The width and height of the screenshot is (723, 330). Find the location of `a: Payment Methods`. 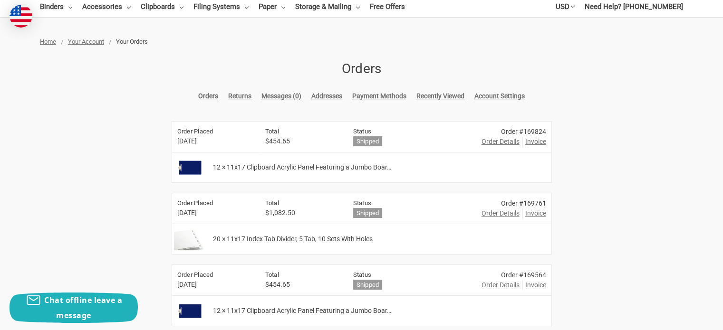

a: Payment Methods is located at coordinates (379, 96).